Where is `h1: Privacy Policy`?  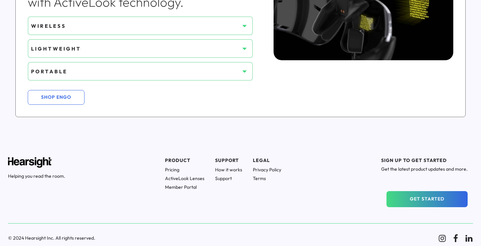
h1: Privacy Policy is located at coordinates (267, 169).